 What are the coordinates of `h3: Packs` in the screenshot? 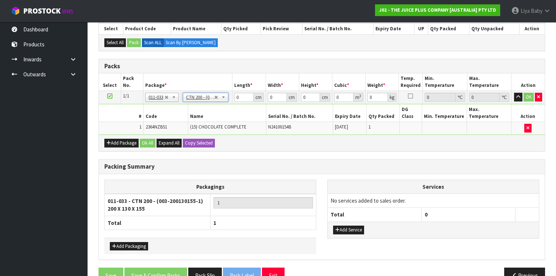 It's located at (322, 66).